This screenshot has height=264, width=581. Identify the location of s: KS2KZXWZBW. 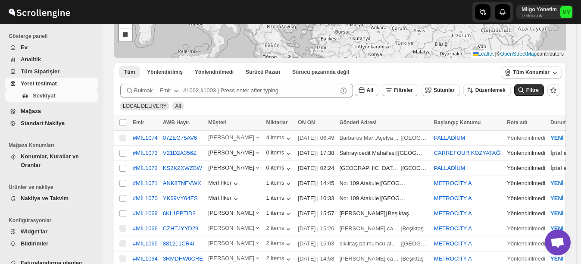
(182, 168).